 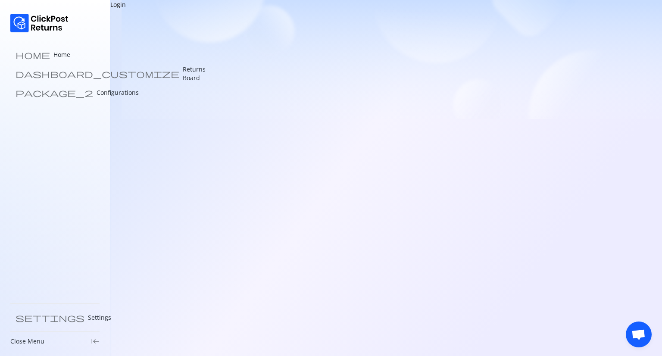 What do you see at coordinates (95, 341) in the screenshot?
I see `span: keyboard_tab_rtl` at bounding box center [95, 341].